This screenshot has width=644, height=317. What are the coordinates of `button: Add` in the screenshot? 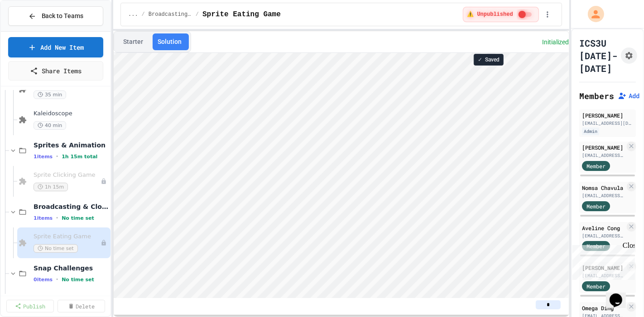 It's located at (628, 96).